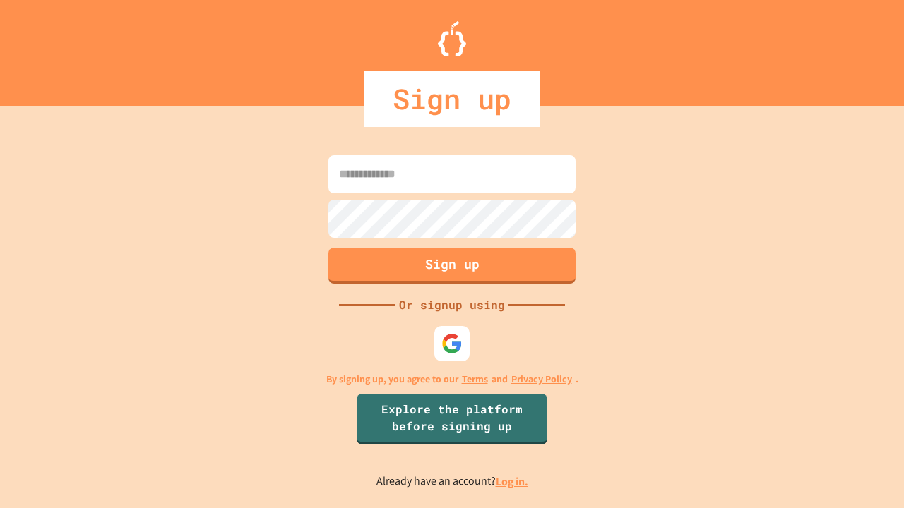  Describe the element at coordinates (474, 379) in the screenshot. I see `a: Terms` at that location.